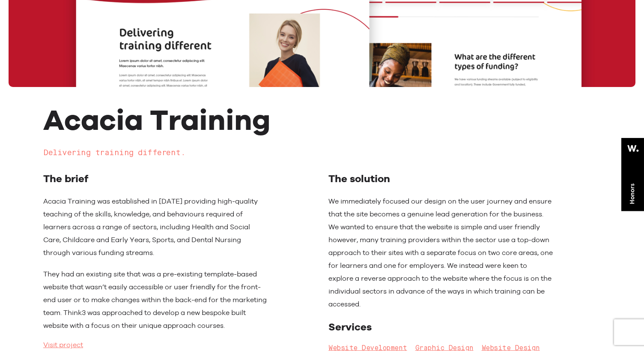  I want to click on h4: The brief, so click(156, 179).